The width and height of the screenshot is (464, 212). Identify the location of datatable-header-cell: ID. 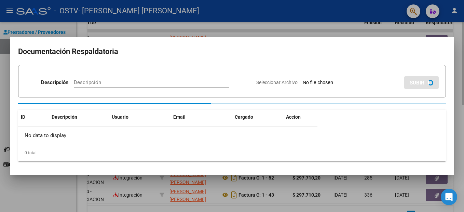
(33, 117).